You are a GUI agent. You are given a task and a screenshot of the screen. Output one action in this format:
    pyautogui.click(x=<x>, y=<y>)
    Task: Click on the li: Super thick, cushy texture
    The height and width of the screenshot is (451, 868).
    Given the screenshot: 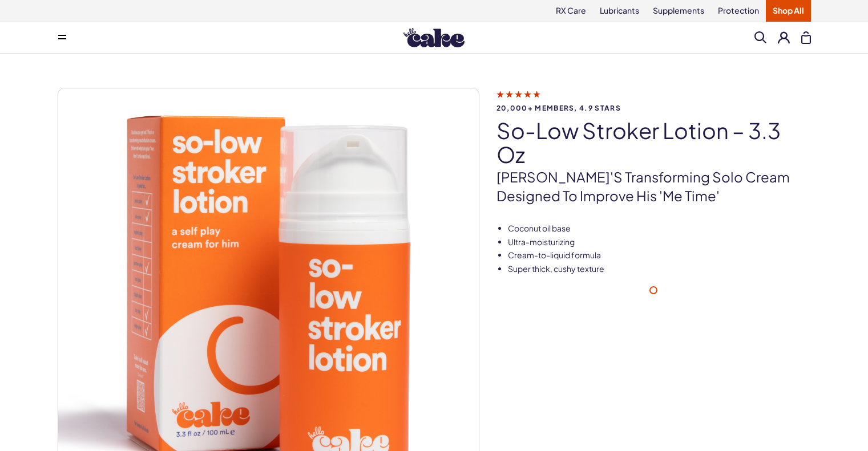 What is the action you would take?
    pyautogui.click(x=659, y=269)
    